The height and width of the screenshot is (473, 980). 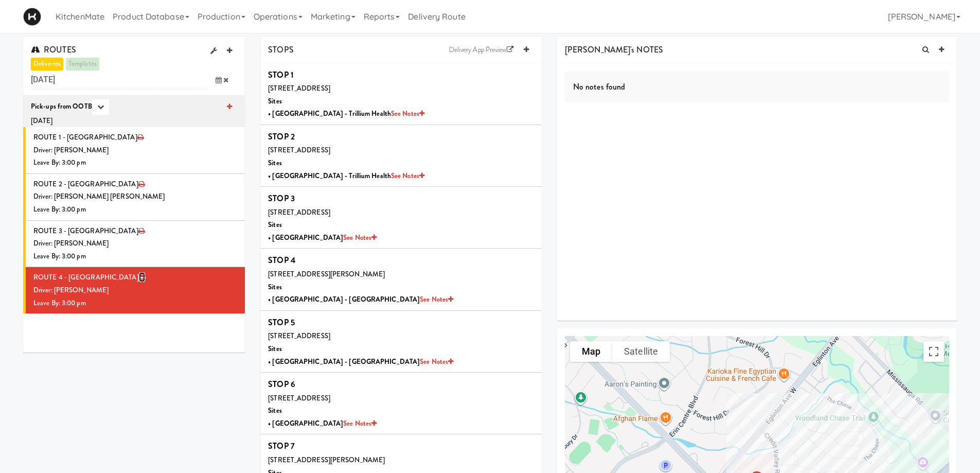 I want to click on b: Pick-ups from OOTB, so click(x=61, y=106).